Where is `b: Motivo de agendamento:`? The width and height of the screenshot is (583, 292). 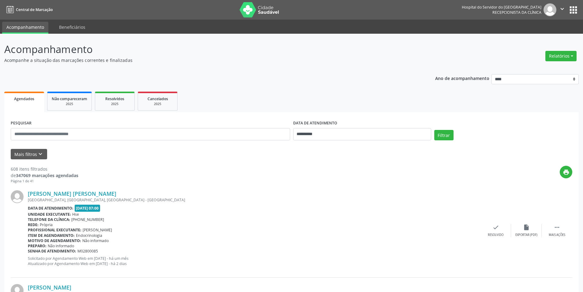
b: Motivo de agendamento: is located at coordinates (55, 240).